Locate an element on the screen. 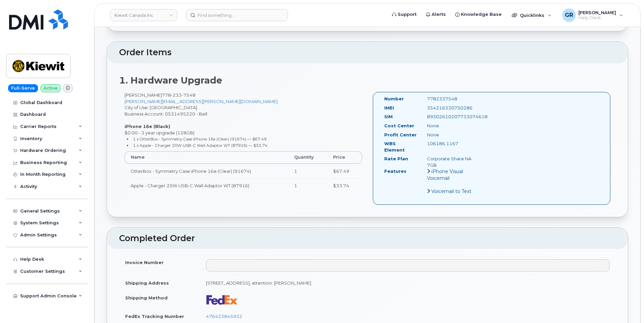 This screenshot has height=323, width=644. span: 778 is located at coordinates (179, 95).